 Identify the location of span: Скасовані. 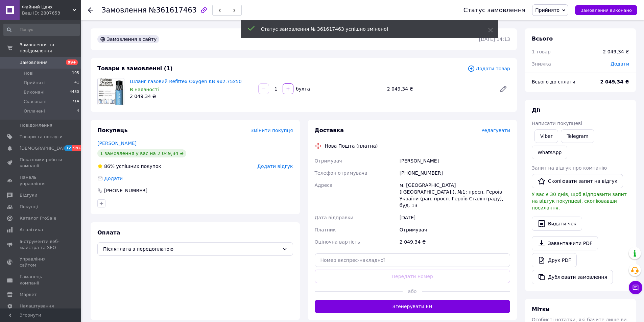
(35, 102).